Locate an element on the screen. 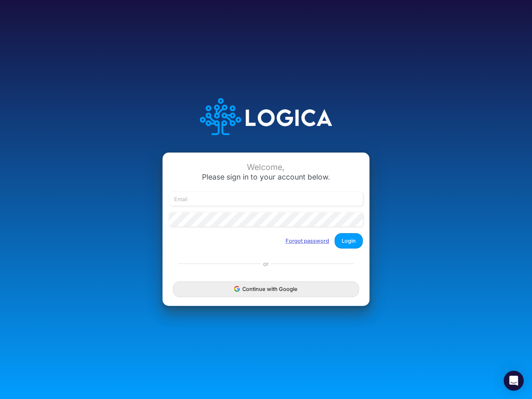 This screenshot has width=532, height=399. div: Welcome, is located at coordinates (266, 168).